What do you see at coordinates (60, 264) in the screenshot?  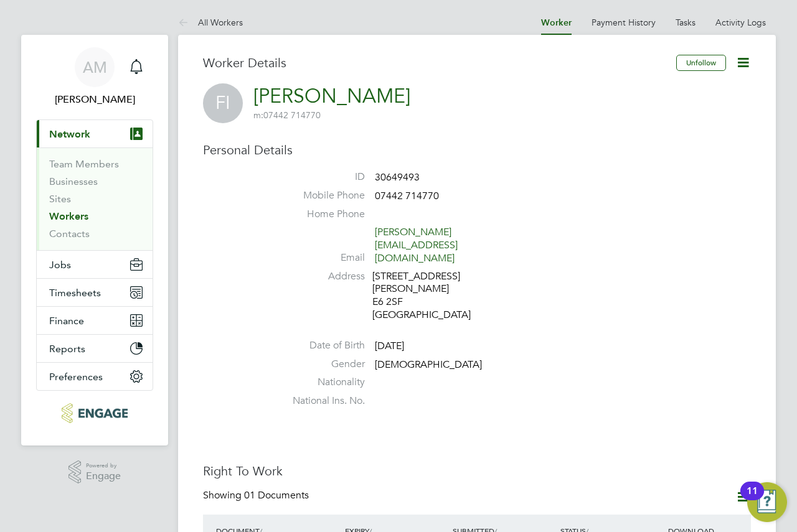 I see `span: Jobs` at bounding box center [60, 264].